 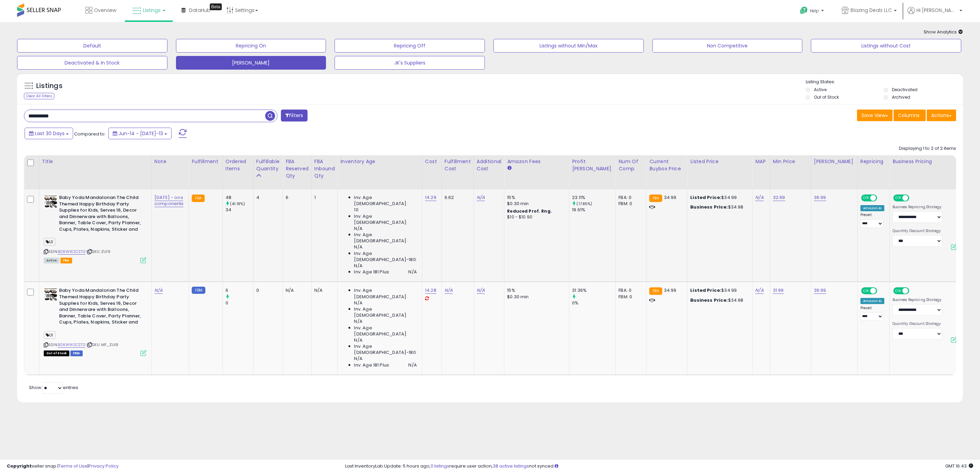 I want to click on div: $34.98, so click(x=719, y=207).